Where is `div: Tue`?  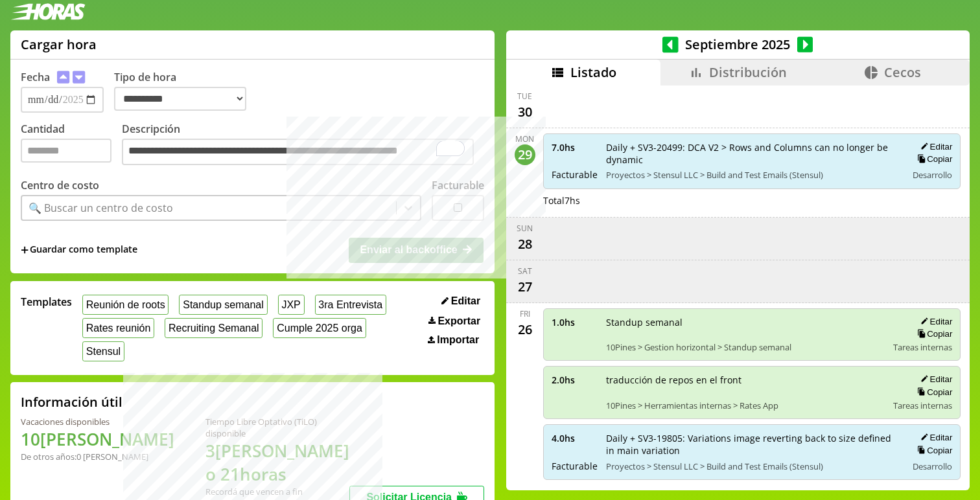 div: Tue is located at coordinates (524, 96).